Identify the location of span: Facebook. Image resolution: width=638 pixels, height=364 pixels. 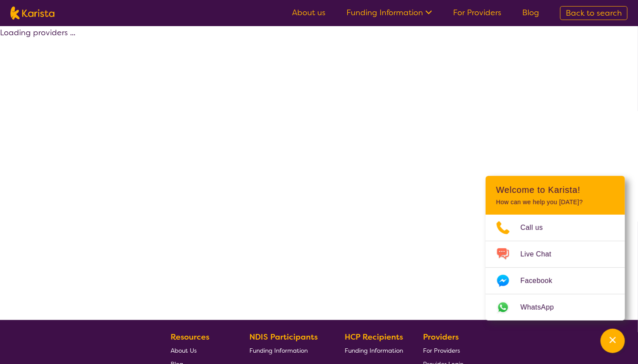
(541, 281).